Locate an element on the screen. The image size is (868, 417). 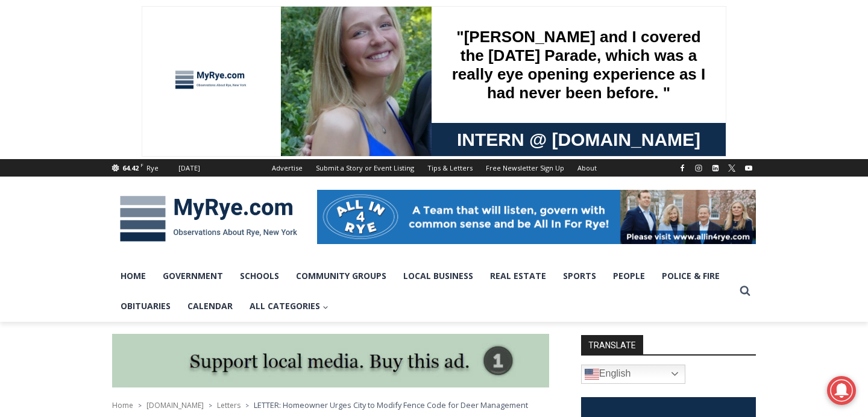
a: Linkedin is located at coordinates (715, 168).